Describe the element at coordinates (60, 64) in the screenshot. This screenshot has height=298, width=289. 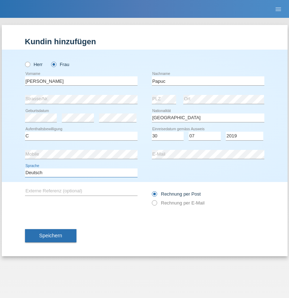
I see `label: Frau` at that location.